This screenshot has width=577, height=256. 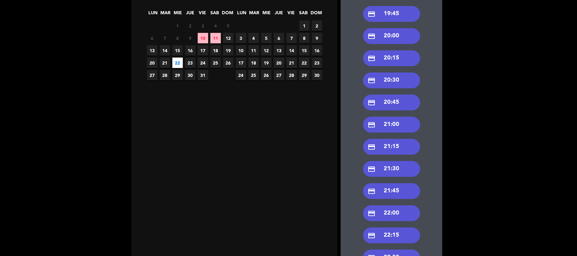 What do you see at coordinates (391, 236) in the screenshot?
I see `div: 22:15` at bounding box center [391, 236].